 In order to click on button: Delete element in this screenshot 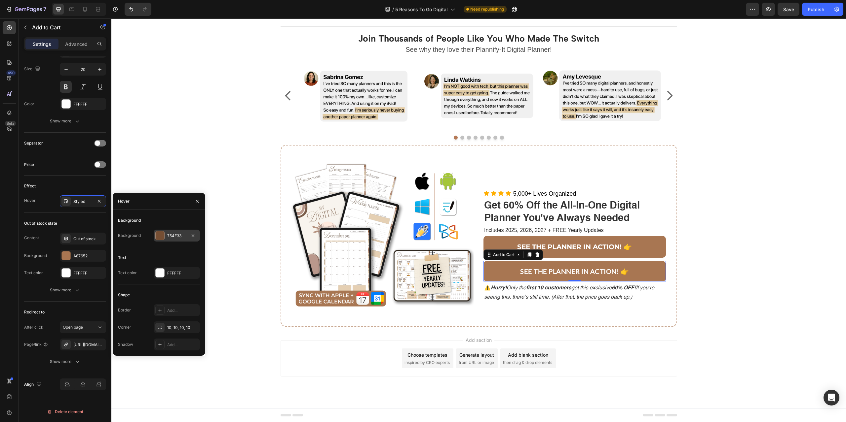, I will do `click(65, 412)`.